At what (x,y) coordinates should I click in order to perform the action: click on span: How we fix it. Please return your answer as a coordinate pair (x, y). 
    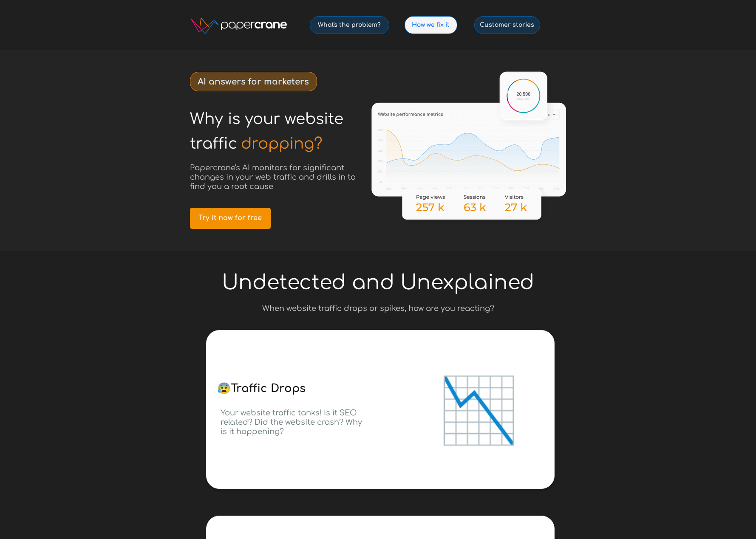
    Looking at the image, I should click on (431, 24).